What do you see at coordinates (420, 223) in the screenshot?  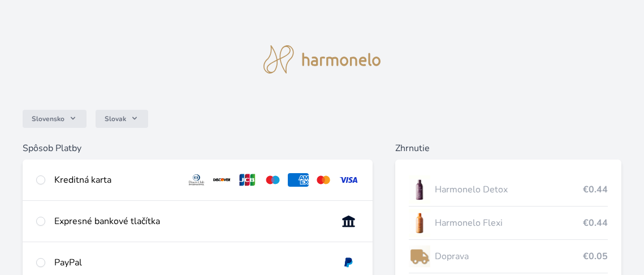 I see `img: CLEAN_FLEXI_se_stinem_x-hi_(1)-lo.jpg` at bounding box center [420, 223].